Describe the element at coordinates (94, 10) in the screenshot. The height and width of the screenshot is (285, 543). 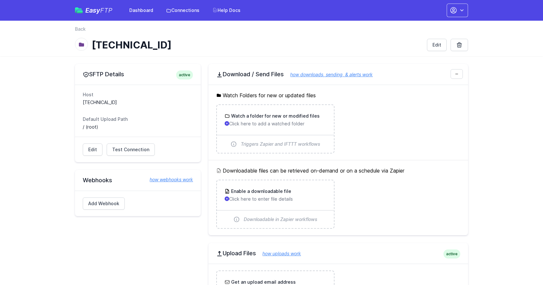
I see `a: EasyFTP` at that location.